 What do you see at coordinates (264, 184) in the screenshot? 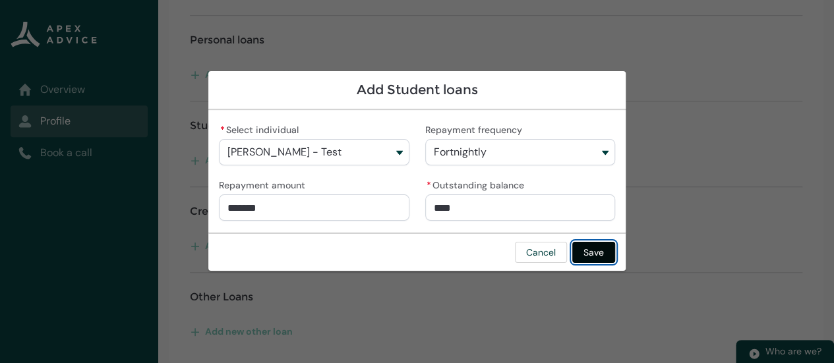
I see `label: Repayment amount` at bounding box center [264, 184].